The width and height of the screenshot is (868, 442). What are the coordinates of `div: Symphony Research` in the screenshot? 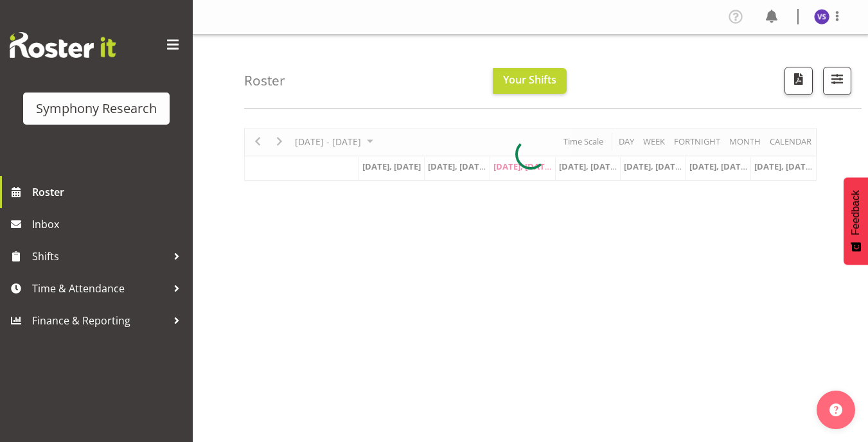 It's located at (96, 109).